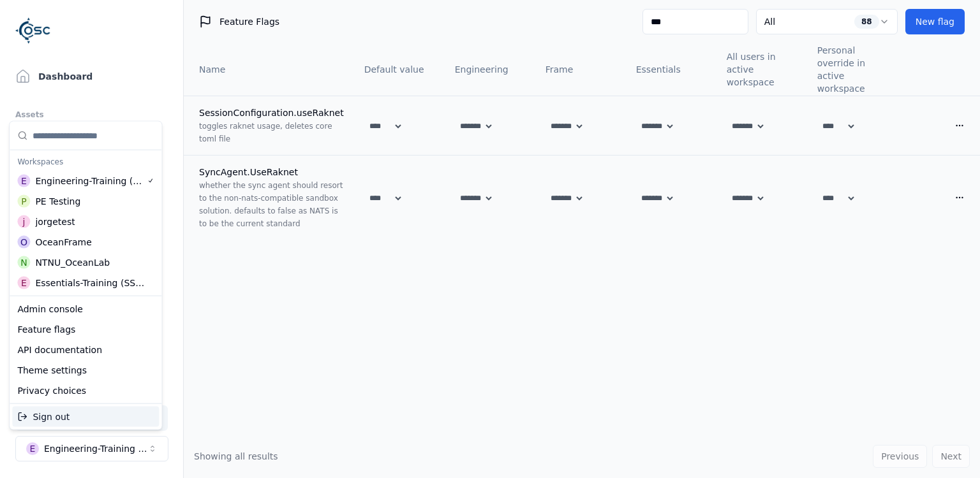 This screenshot has width=980, height=478. I want to click on div: Feature flags, so click(86, 330).